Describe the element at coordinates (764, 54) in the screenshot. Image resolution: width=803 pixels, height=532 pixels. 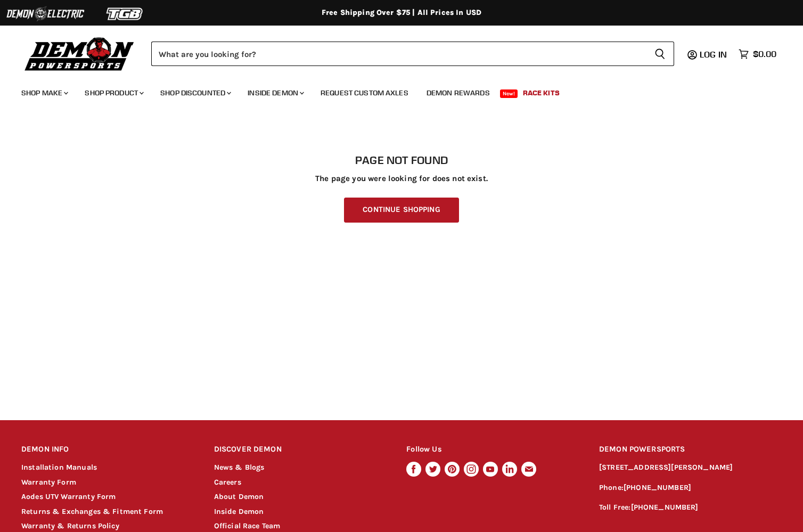
I see `span: $0.00` at that location.